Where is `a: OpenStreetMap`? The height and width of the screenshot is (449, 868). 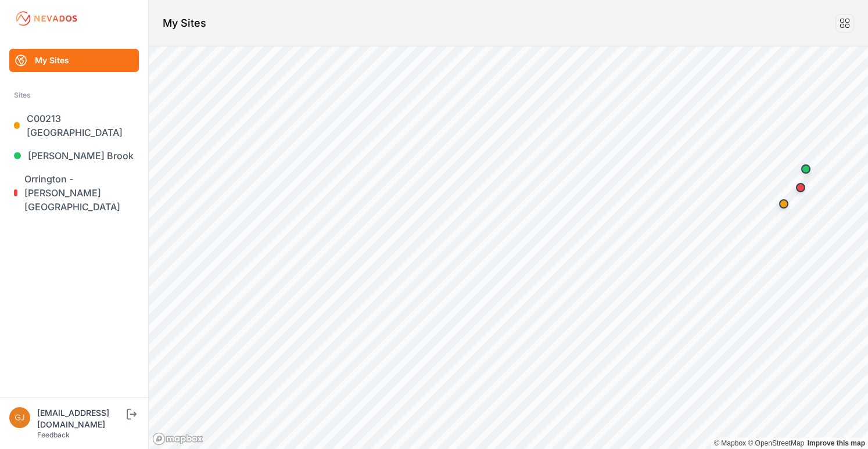
a: OpenStreetMap is located at coordinates (775, 443).